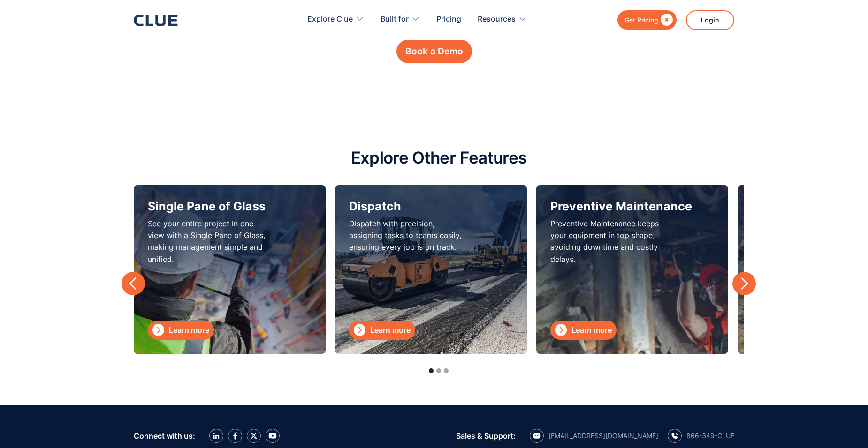 The width and height of the screenshot is (868, 448). Describe the element at coordinates (609, 242) in the screenshot. I see `p: Preventive Maintenance keeps your equipment in top shape, avoiding downtime and costly delays.` at that location.